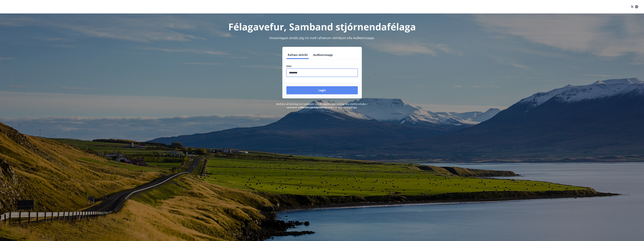 The image size is (644, 241). What do you see at coordinates (322, 90) in the screenshot?
I see `button: Login` at bounding box center [322, 90].